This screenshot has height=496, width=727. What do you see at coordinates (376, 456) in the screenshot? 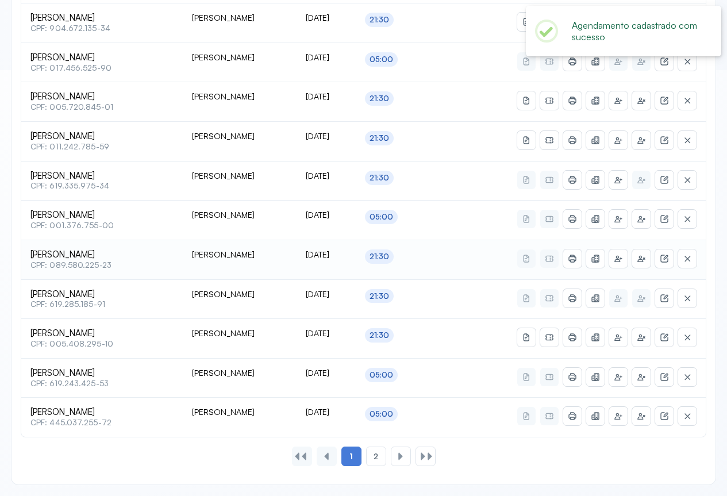
I see `span: 2` at bounding box center [376, 456].